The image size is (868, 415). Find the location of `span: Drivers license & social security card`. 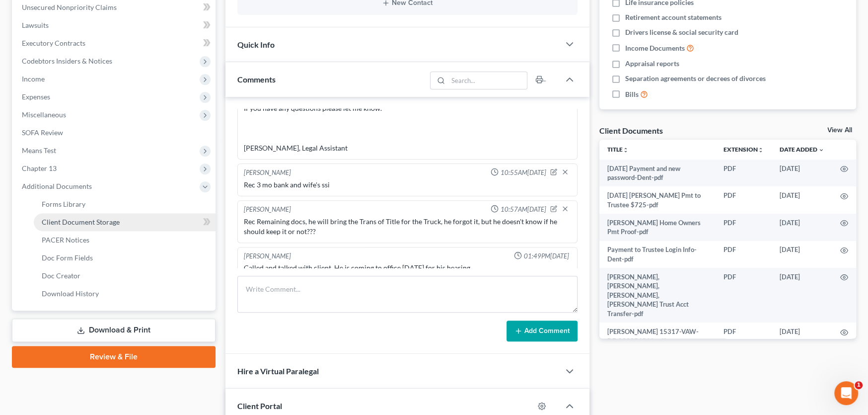

span: Drivers license & social security card is located at coordinates (682, 32).